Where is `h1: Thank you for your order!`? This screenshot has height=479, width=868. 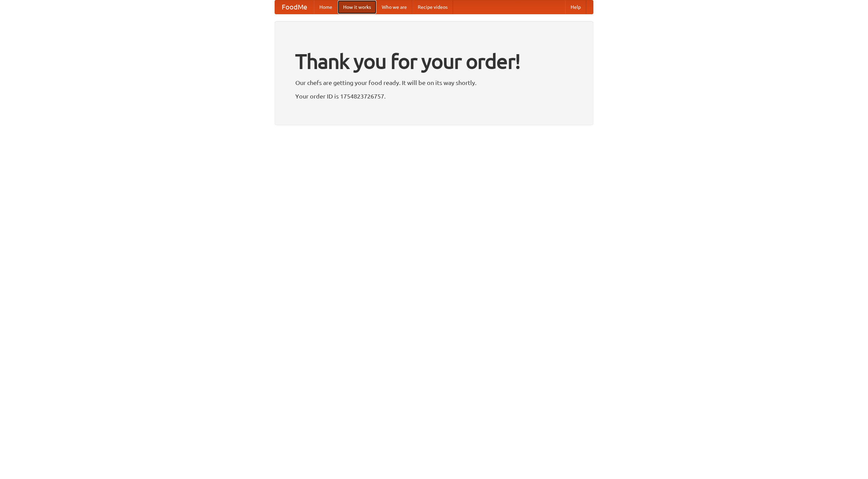
h1: Thank you for your order! is located at coordinates (434, 61).